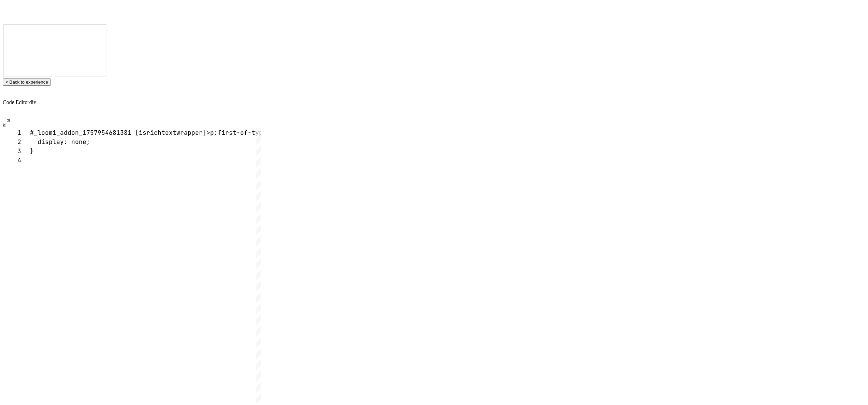  What do you see at coordinates (26, 82) in the screenshot?
I see `button: < Back to experience` at bounding box center [26, 82].